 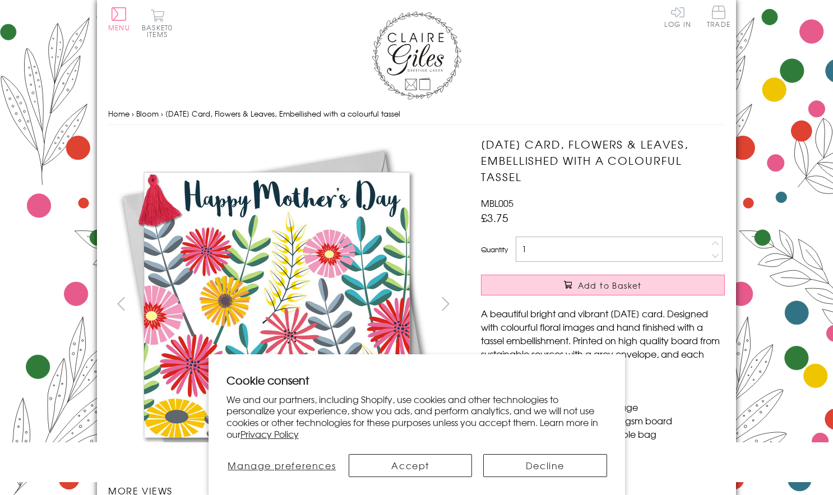 What do you see at coordinates (602, 285) in the screenshot?
I see `button: Add to Basket` at bounding box center [602, 285].